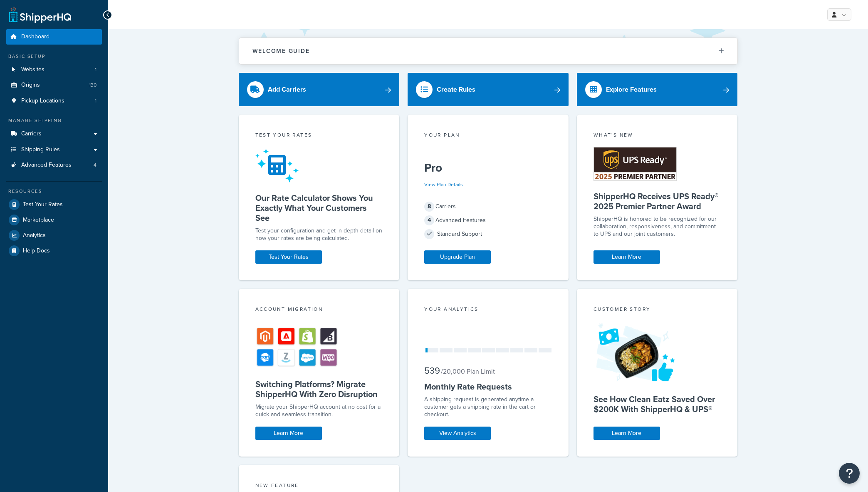 The width and height of the screenshot is (868, 492). Describe the element at coordinates (46, 165) in the screenshot. I see `span: Advanced Features` at that location.